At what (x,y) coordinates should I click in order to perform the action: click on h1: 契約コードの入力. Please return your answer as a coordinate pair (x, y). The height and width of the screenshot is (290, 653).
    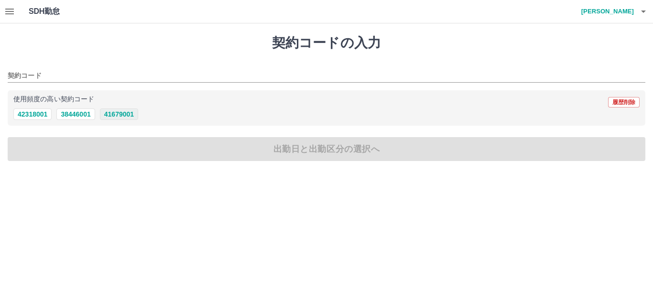
    Looking at the image, I should click on (327, 43).